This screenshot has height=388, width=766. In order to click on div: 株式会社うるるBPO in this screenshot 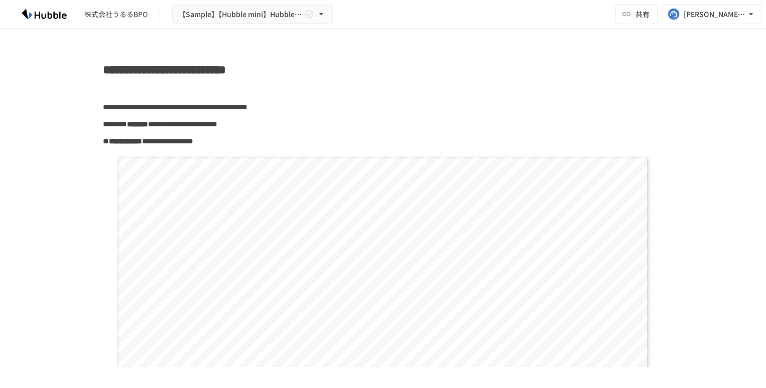, I will do `click(116, 14)`.